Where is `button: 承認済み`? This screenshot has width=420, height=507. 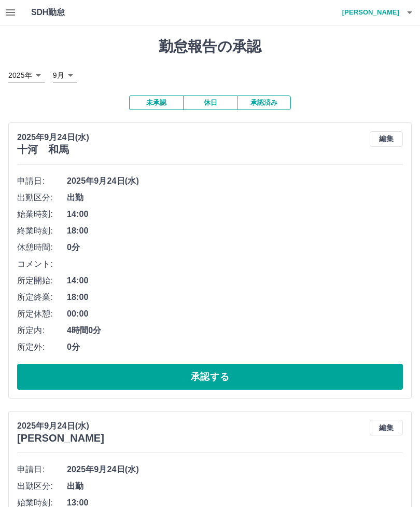 button: 承認済み is located at coordinates (264, 103).